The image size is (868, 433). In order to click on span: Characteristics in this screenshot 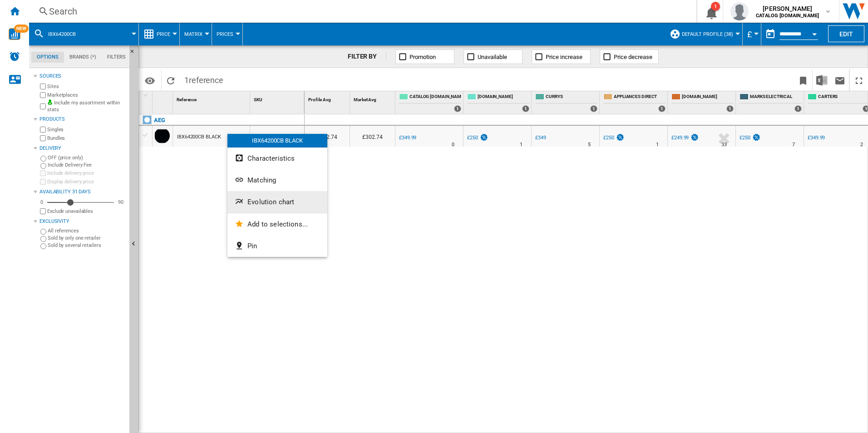, I will do `click(271, 158)`.